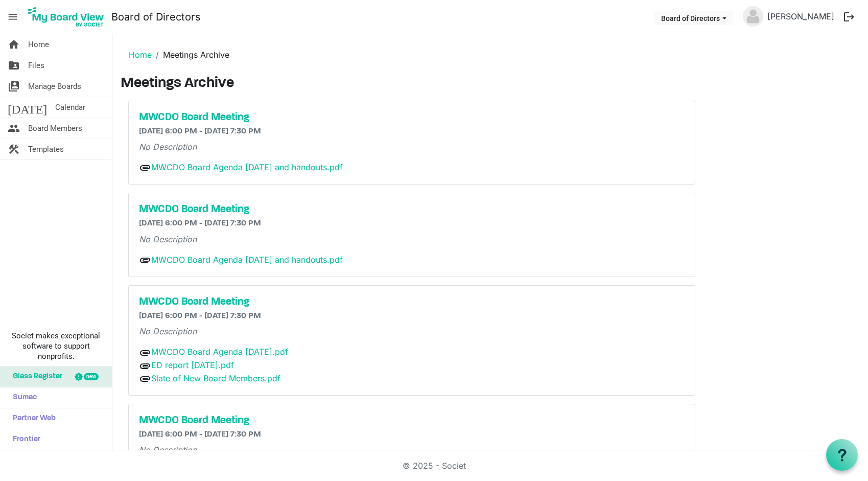 This screenshot has width=868, height=481. I want to click on span: Frontier, so click(24, 440).